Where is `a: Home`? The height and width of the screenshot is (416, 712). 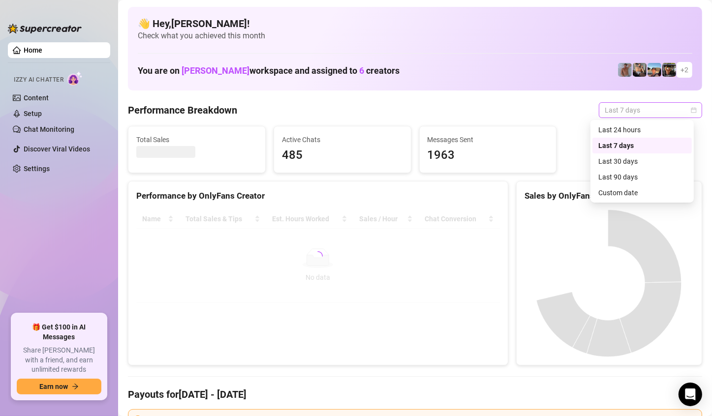
a: Home is located at coordinates (33, 50).